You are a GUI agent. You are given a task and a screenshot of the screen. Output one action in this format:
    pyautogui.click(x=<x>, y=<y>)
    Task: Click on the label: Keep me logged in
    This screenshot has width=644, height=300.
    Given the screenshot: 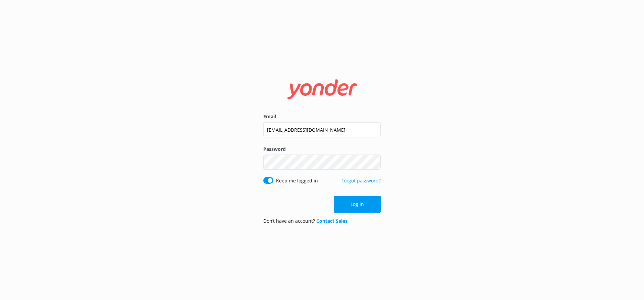 What is the action you would take?
    pyautogui.click(x=297, y=181)
    